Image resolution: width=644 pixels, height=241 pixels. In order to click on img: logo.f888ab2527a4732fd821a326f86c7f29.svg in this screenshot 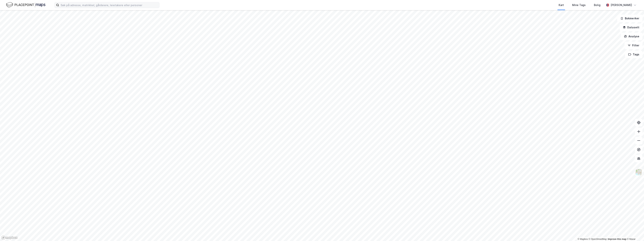, I will do `click(26, 5)`.